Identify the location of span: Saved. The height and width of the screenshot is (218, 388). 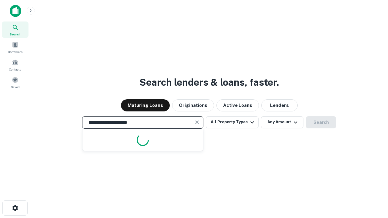
(15, 87).